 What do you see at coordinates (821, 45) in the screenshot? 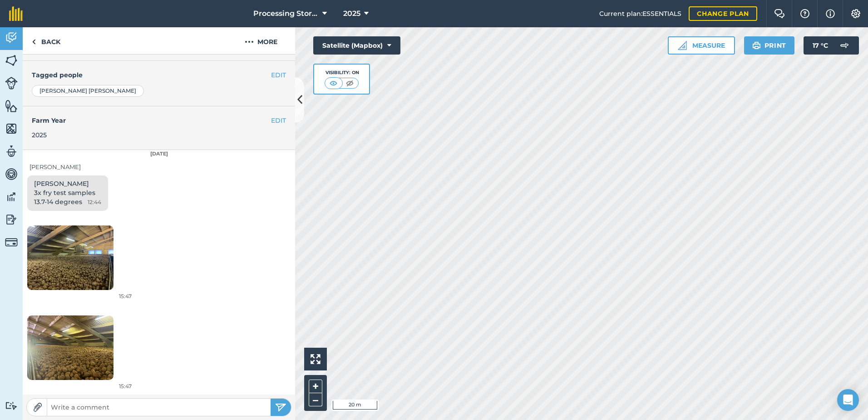
I see `span: 17 ° C` at bounding box center [821, 45].